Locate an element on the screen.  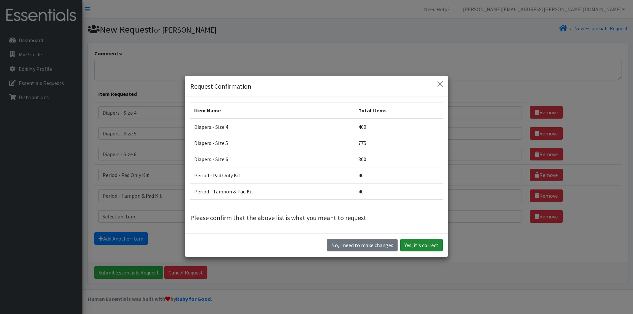
td: 775 is located at coordinates (398, 143).